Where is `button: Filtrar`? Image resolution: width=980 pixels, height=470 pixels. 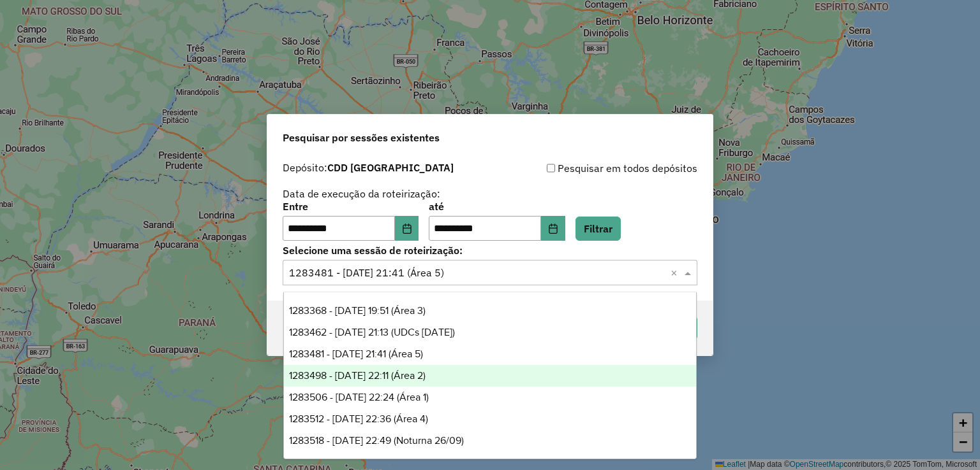 button: Filtrar is located at coordinates (597, 229).